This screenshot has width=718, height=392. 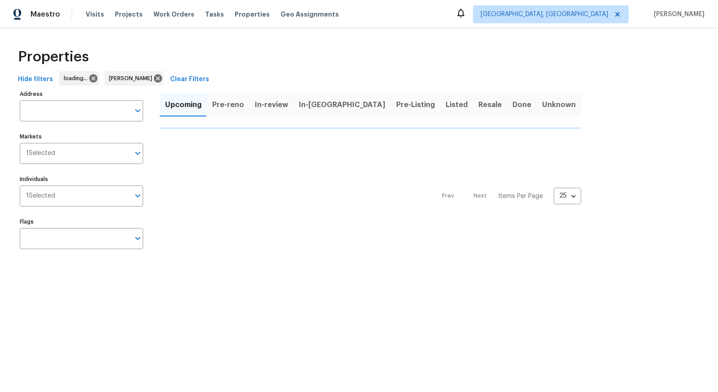 What do you see at coordinates (35, 79) in the screenshot?
I see `button: Hide filters` at bounding box center [35, 79].